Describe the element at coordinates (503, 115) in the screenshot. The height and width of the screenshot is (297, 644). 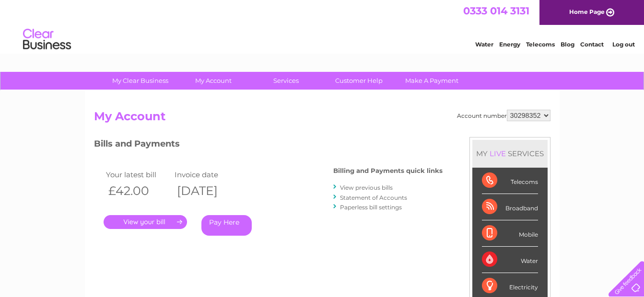
I see `div: Account number` at that location.